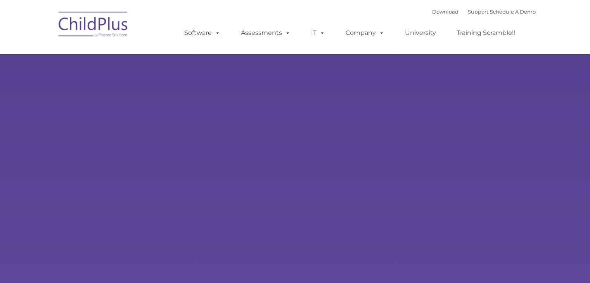 This screenshot has width=590, height=283. Describe the element at coordinates (266, 33) in the screenshot. I see `a: Assessments` at that location.